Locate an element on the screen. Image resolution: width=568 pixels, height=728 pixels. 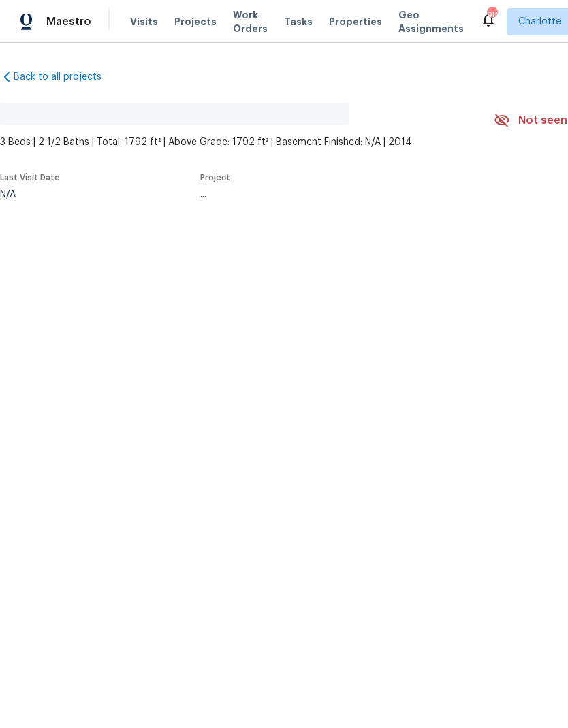
span: Tasks is located at coordinates (298, 21).